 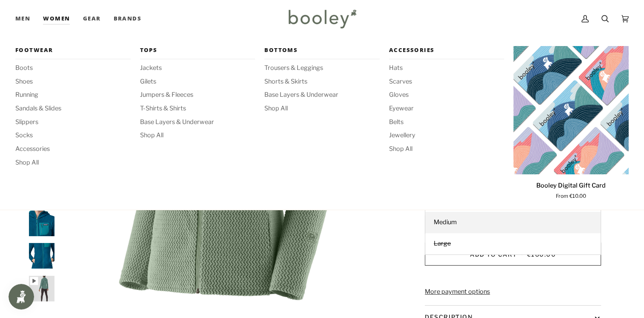 What do you see at coordinates (446, 109) in the screenshot?
I see `a: Eyewear` at bounding box center [446, 109].